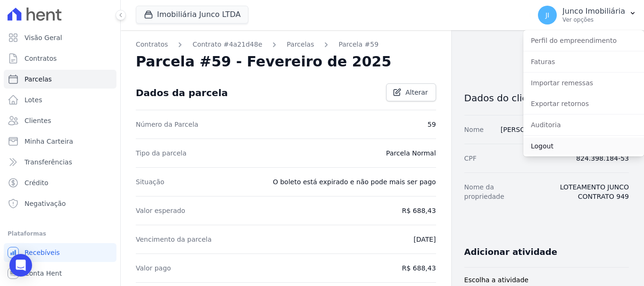 The width and height of the screenshot is (644, 286). I want to click on dt: Valor pago, so click(153, 268).